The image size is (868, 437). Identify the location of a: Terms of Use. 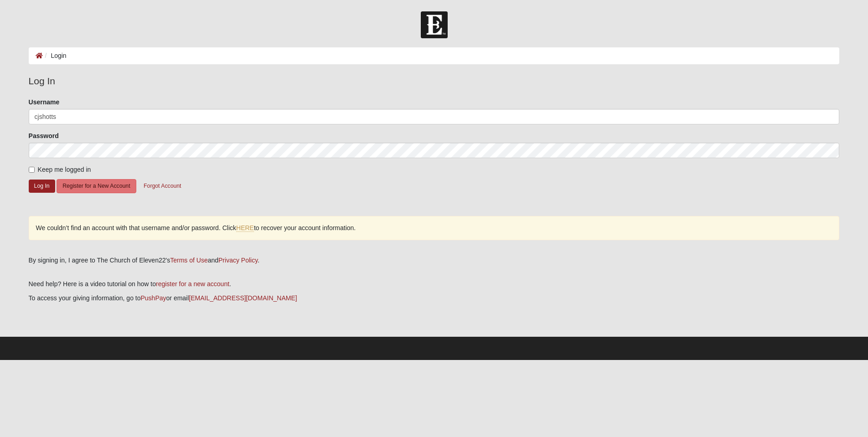
(189, 260).